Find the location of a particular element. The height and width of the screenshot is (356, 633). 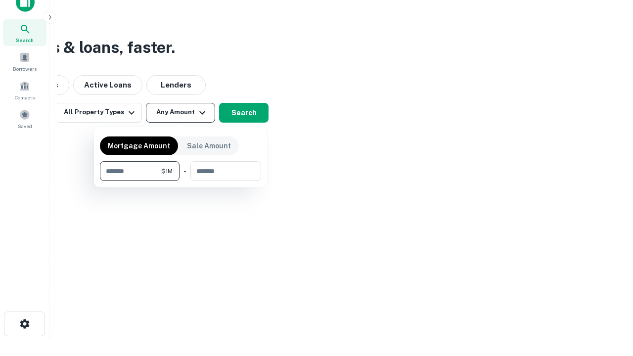

div: Chat Widget is located at coordinates (608, 301).